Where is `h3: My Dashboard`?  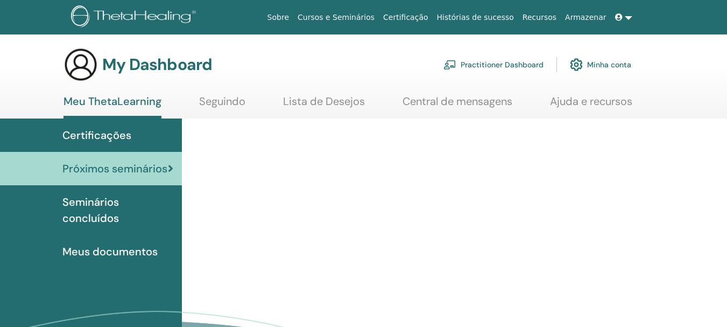 h3: My Dashboard is located at coordinates (157, 65).